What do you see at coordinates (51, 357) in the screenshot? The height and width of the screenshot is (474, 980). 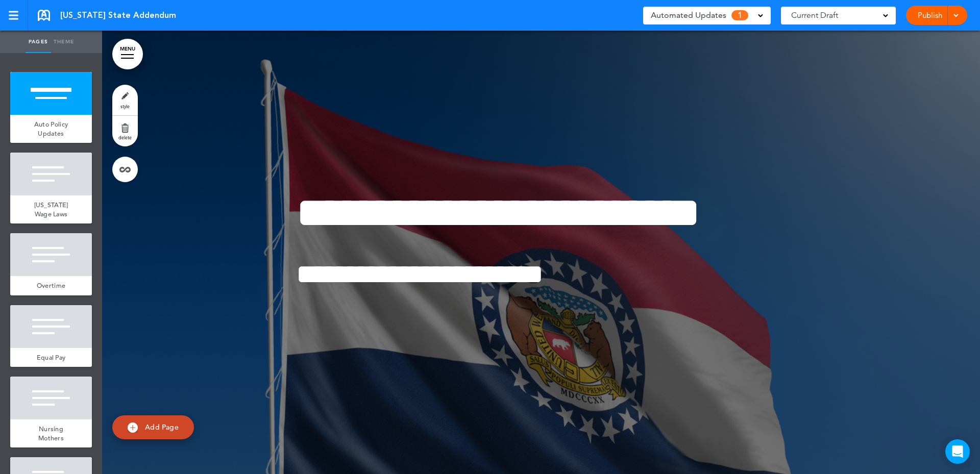 I see `a: Equal Pay` at bounding box center [51, 357].